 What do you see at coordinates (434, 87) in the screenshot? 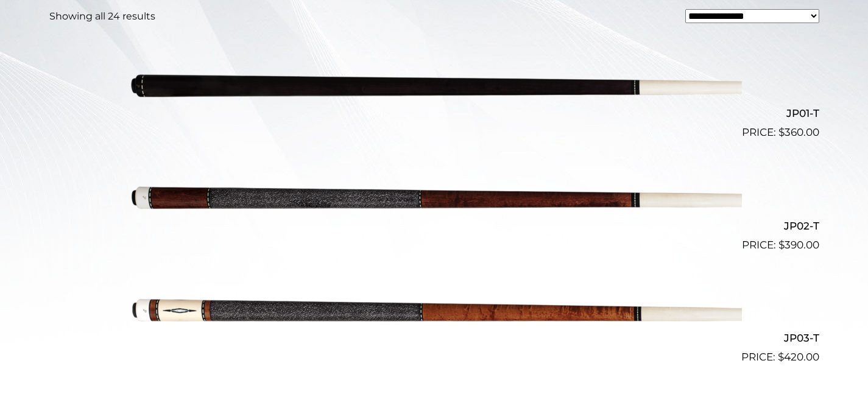
I see `a: JP01-T $360.00` at bounding box center [434, 87].